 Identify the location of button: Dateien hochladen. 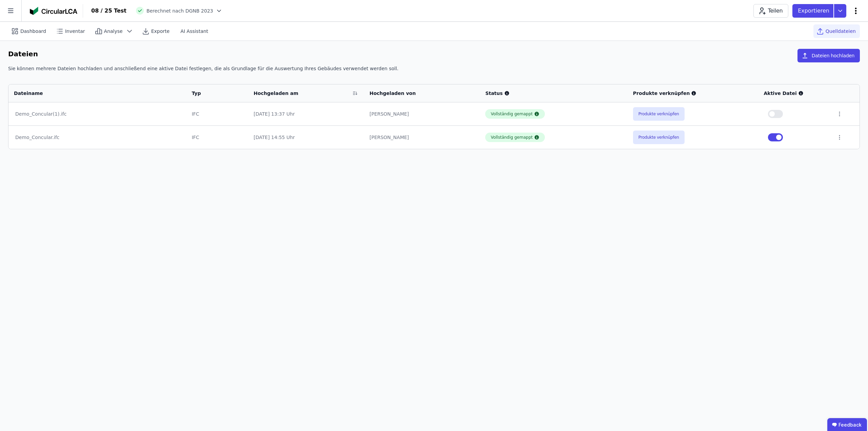
(829, 56).